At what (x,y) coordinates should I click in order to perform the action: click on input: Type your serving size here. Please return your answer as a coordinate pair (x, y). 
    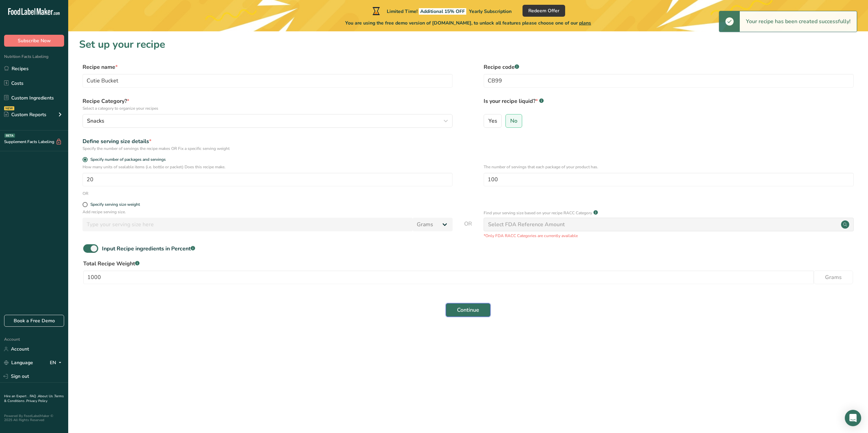
    Looking at the image, I should click on (248, 225).